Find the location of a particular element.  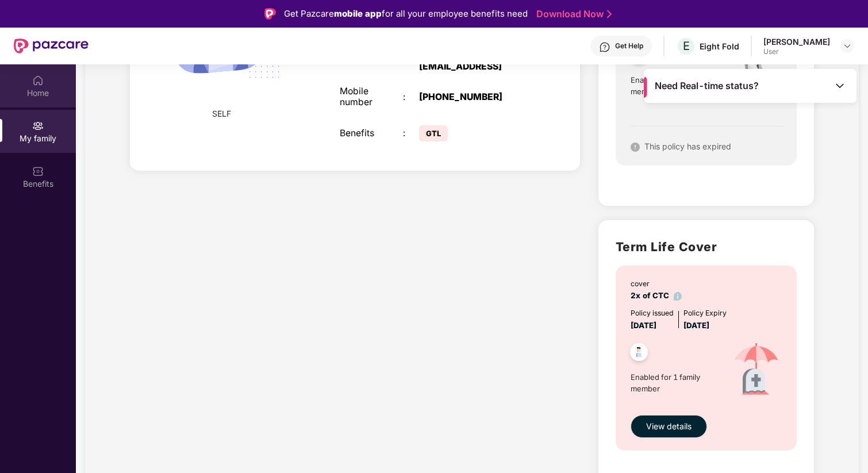

img: New Pazcare Logo is located at coordinates (51, 46).